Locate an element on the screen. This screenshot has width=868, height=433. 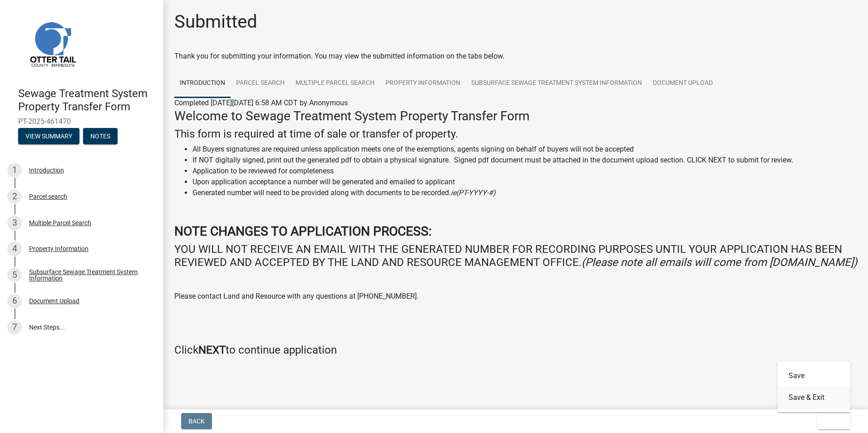
button: Save & Exit is located at coordinates (814, 398).